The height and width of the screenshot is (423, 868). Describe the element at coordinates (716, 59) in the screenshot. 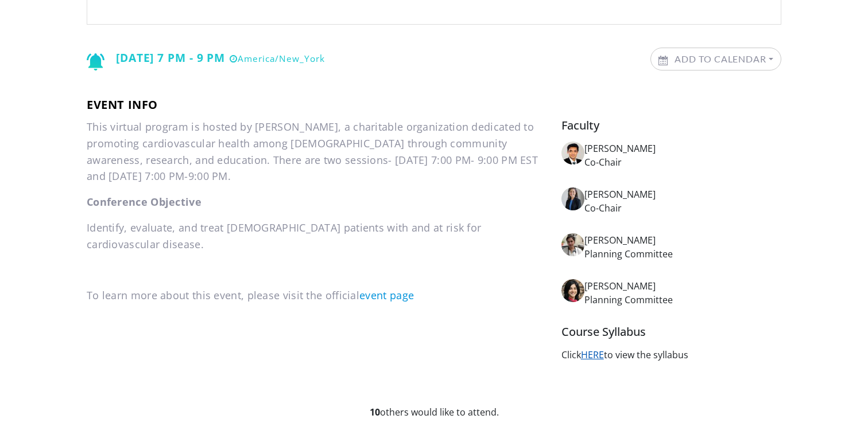

I see `a: Add to Calendar` at that location.